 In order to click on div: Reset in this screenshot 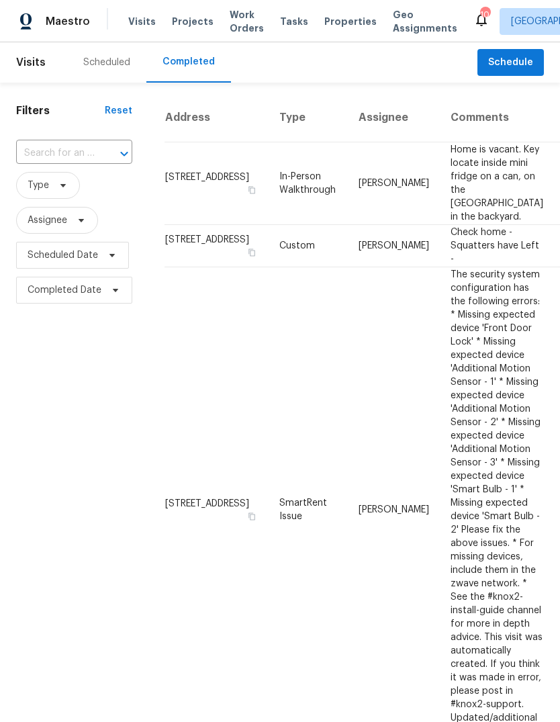, I will do `click(118, 111)`.